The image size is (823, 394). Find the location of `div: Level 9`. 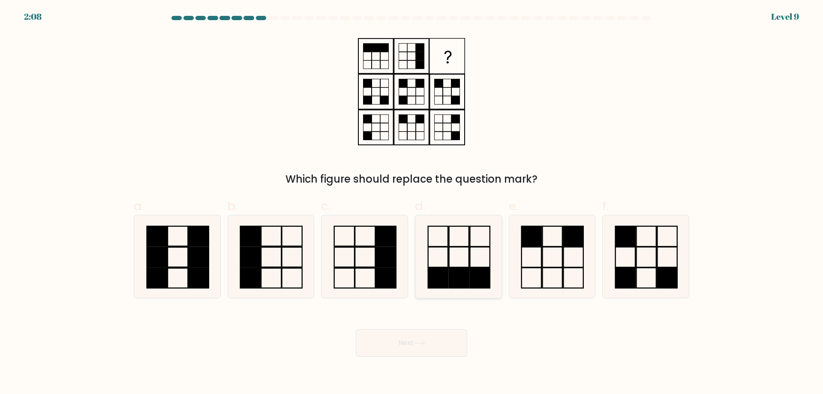

div: Level 9 is located at coordinates (785, 17).